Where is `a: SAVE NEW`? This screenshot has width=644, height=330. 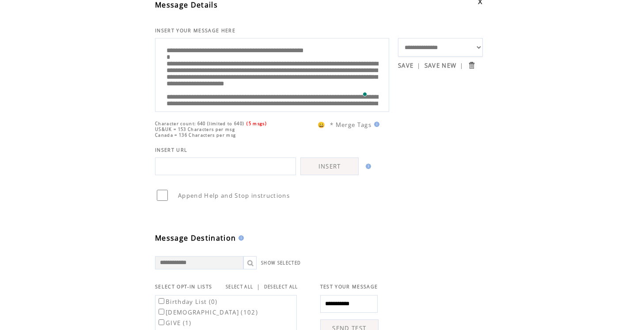
a: SAVE NEW is located at coordinates (441, 65).